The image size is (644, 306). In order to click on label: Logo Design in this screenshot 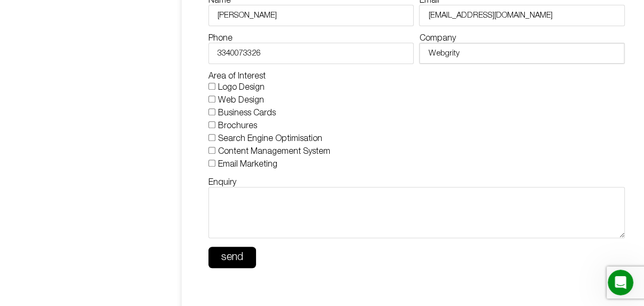, I will do `click(241, 87)`.